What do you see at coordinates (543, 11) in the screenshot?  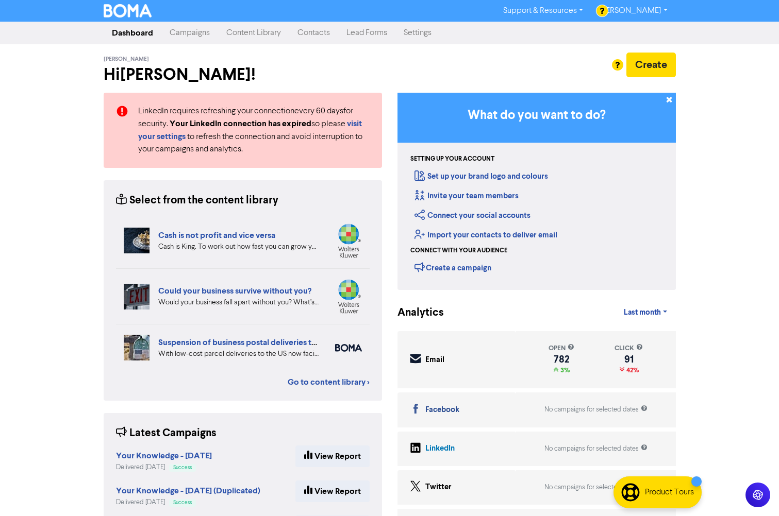 I see `a: Support & Resources` at bounding box center [543, 11].